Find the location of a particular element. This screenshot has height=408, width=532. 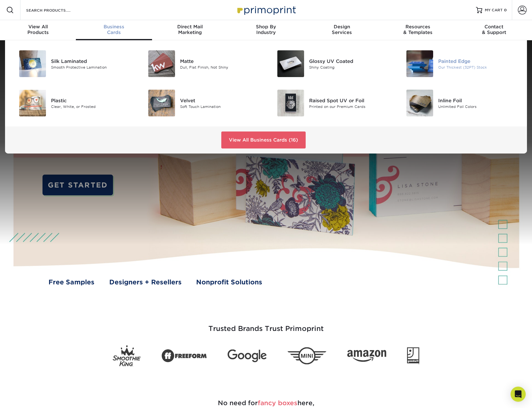

div: Our Thickest (32PT) Stock is located at coordinates (478, 67).